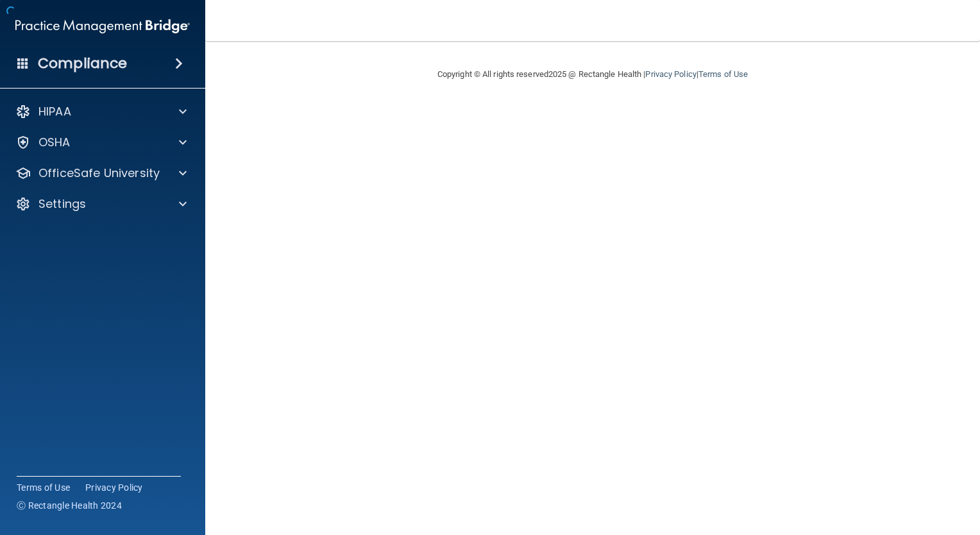  Describe the element at coordinates (101, 204) in the screenshot. I see `a: Settings` at that location.